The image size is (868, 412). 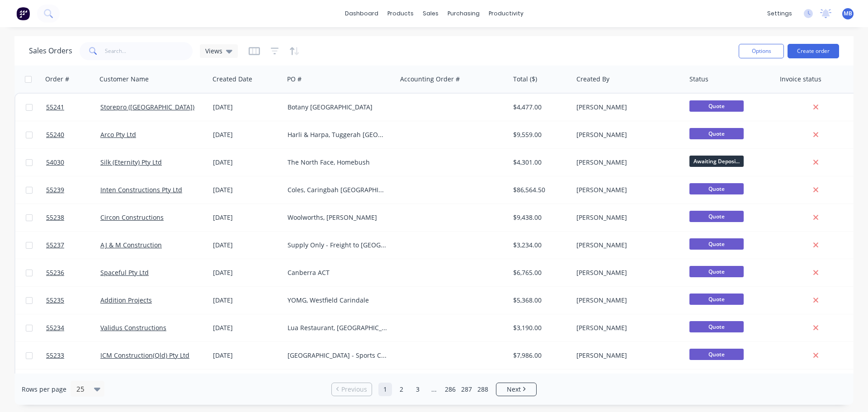 What do you see at coordinates (540, 107) in the screenshot?
I see `div: $4,477.00` at bounding box center [540, 107].